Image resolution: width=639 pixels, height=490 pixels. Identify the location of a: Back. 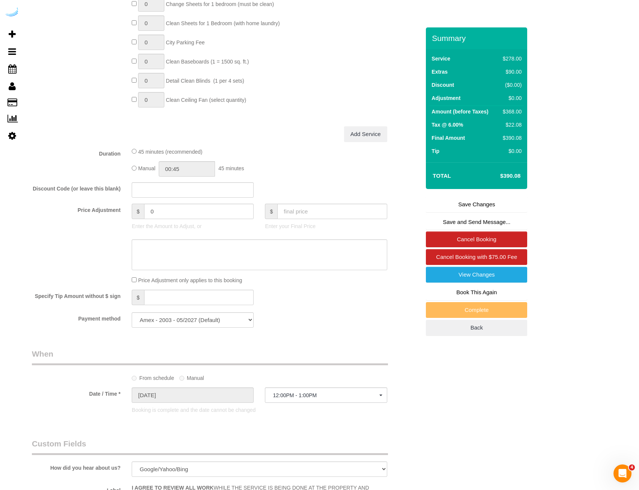
(477, 327).